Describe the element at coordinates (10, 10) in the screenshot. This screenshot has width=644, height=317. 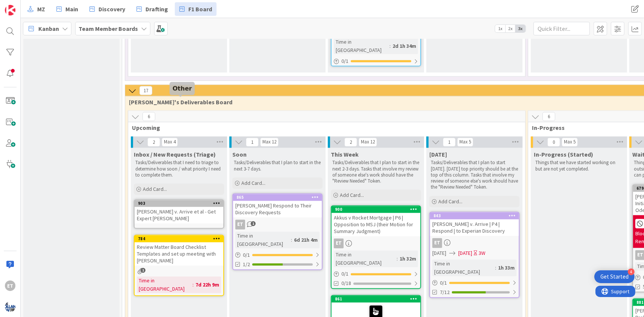
I see `img: Visit kanbanzone.com` at that location.